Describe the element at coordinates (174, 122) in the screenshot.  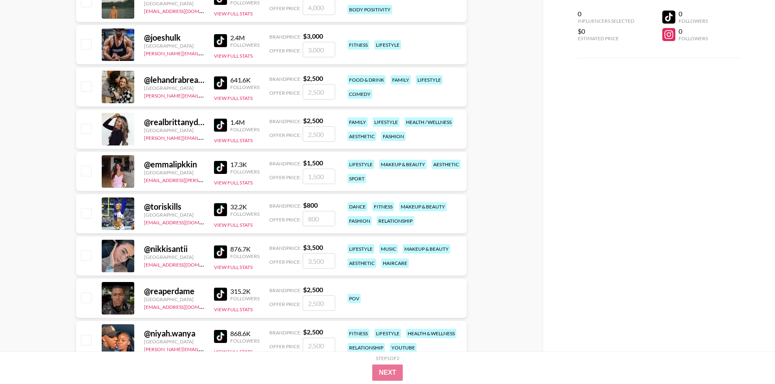
I see `div: @ realbrittanydawn` at that location.